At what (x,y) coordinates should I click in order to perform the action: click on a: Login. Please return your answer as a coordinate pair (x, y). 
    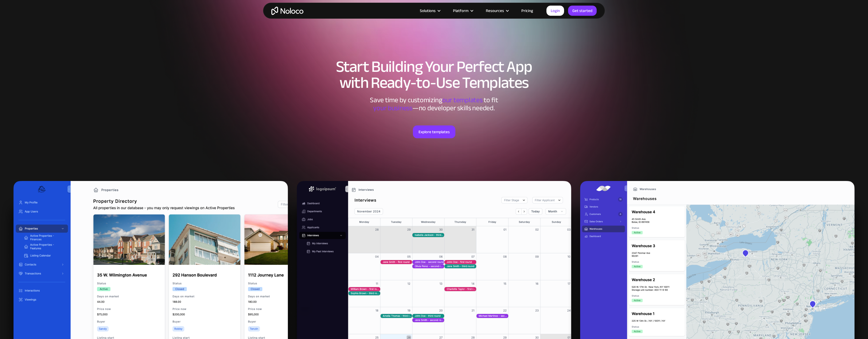
    Looking at the image, I should click on (555, 11).